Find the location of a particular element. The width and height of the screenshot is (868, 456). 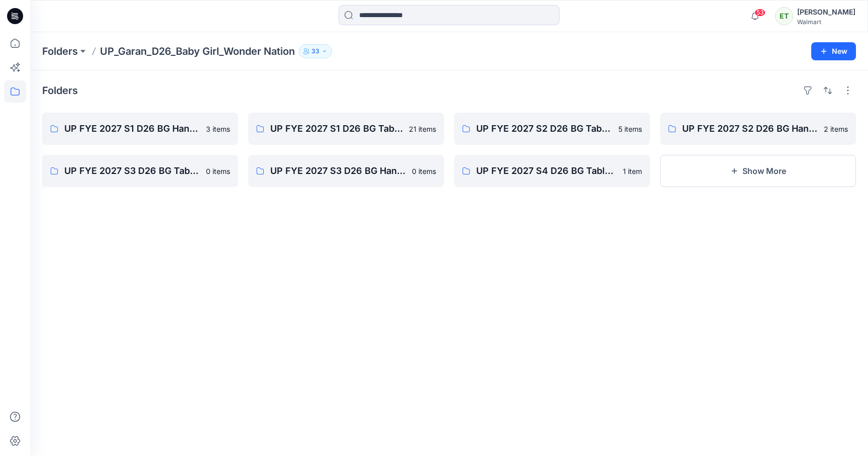

p: UP FYE 2027 S3 D26 BG Hanging Garan is located at coordinates (338, 171).